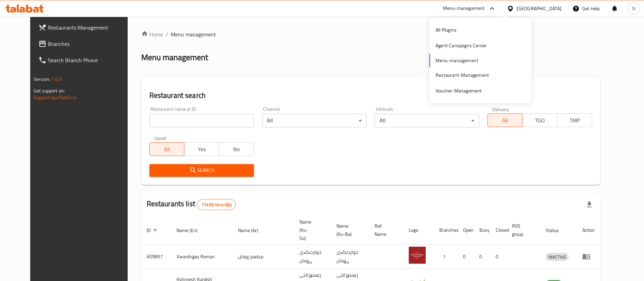 This screenshot has height=281, width=644. What do you see at coordinates (194, 35) in the screenshot?
I see `span: Menu management` at bounding box center [194, 35].